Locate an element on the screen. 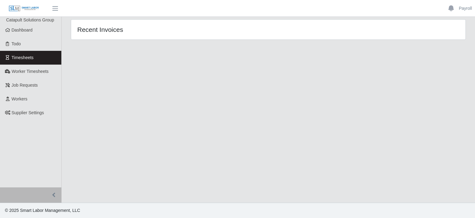 This screenshot has height=218, width=475. a: Payroll is located at coordinates (465, 8).